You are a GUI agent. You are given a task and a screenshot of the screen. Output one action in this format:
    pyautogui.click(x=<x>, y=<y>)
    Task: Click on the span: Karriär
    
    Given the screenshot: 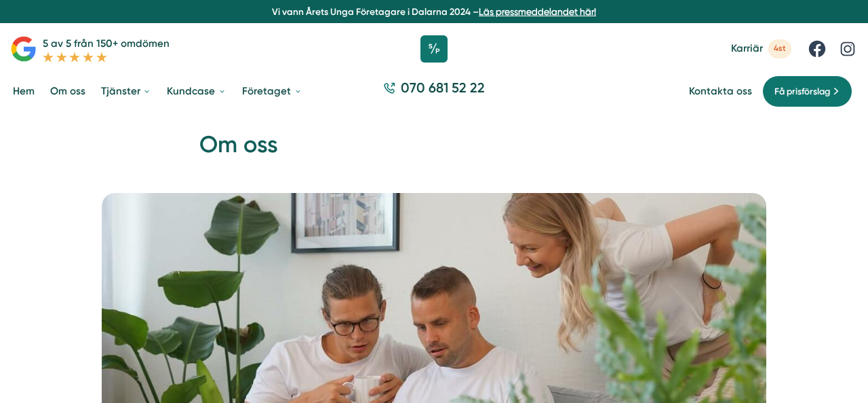 What is the action you would take?
    pyautogui.click(x=747, y=48)
    